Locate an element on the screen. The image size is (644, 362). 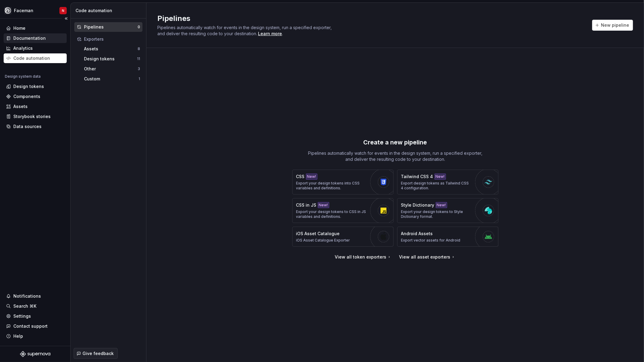
a: Storybook stories is located at coordinates (35, 117).